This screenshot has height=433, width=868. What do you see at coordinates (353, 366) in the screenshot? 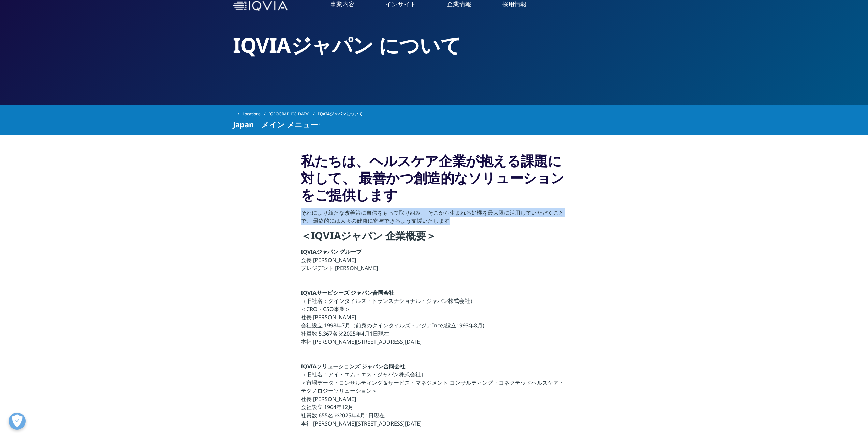
I see `strong: IQVIAソリューションズ ジャパン合同会社` at bounding box center [353, 366].